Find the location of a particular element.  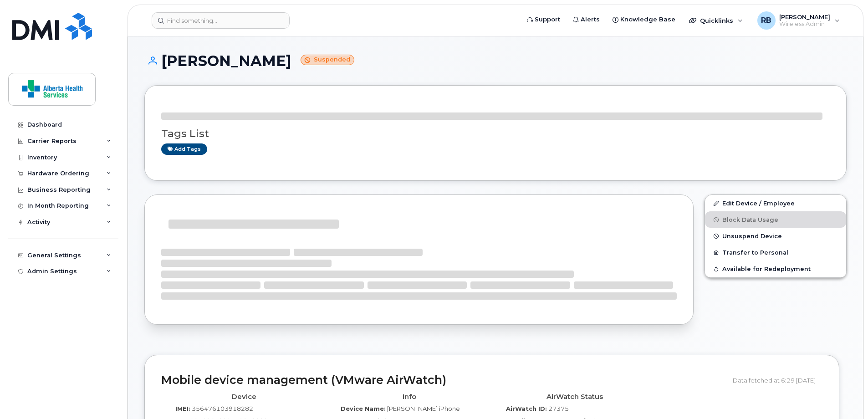

span: Available for Redeployment is located at coordinates (767, 269).